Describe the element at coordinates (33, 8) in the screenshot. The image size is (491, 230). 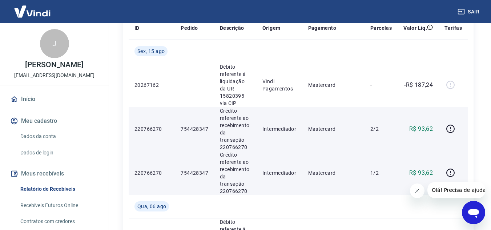
I see `span: Olá! Precisa de ajuda?` at that location.